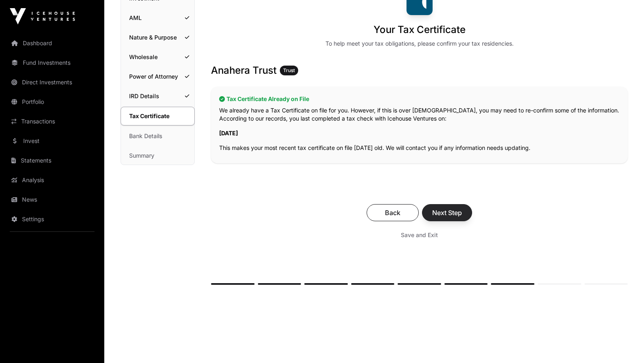  What do you see at coordinates (157, 37) in the screenshot?
I see `a: Nature & Purpose` at bounding box center [157, 37].